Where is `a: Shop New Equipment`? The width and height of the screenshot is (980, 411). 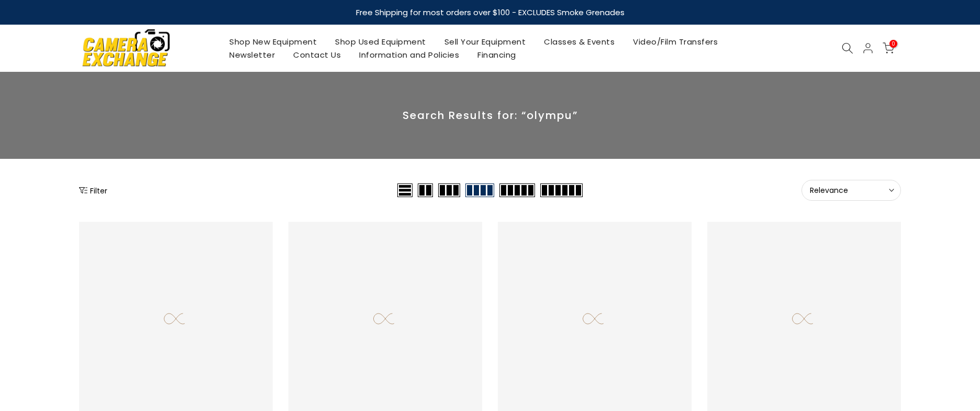 a: Shop New Equipment is located at coordinates (273, 41).